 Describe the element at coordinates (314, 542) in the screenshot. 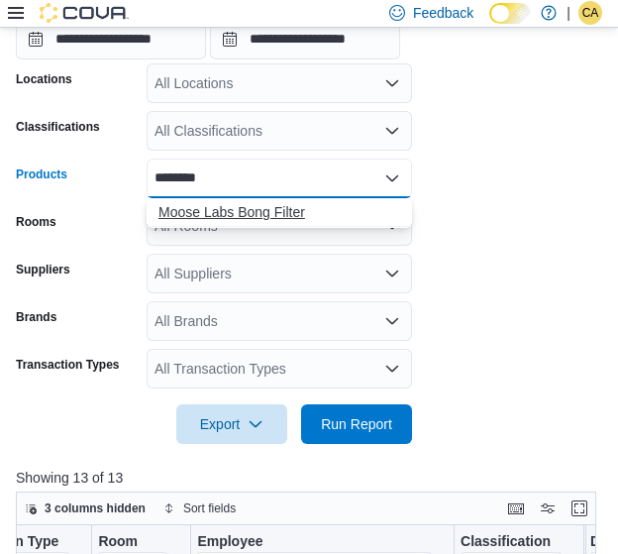

I see `div: Employee` at that location.